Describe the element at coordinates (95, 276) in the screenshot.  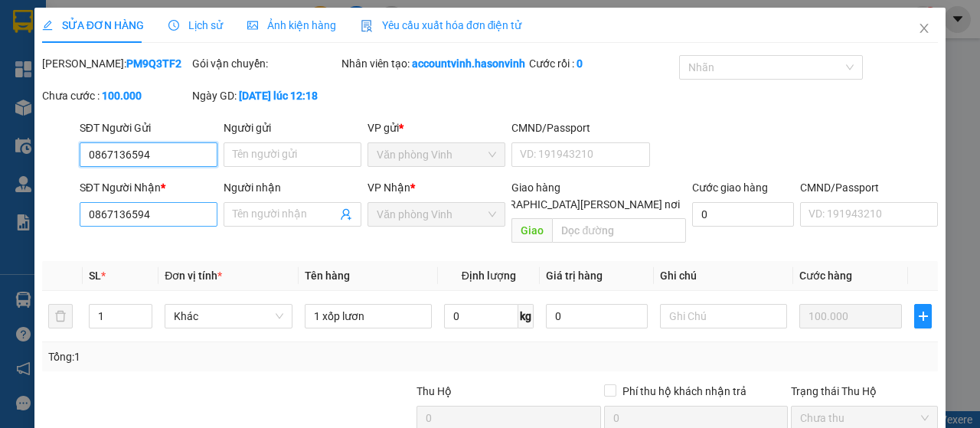
I see `span: SL` at that location.